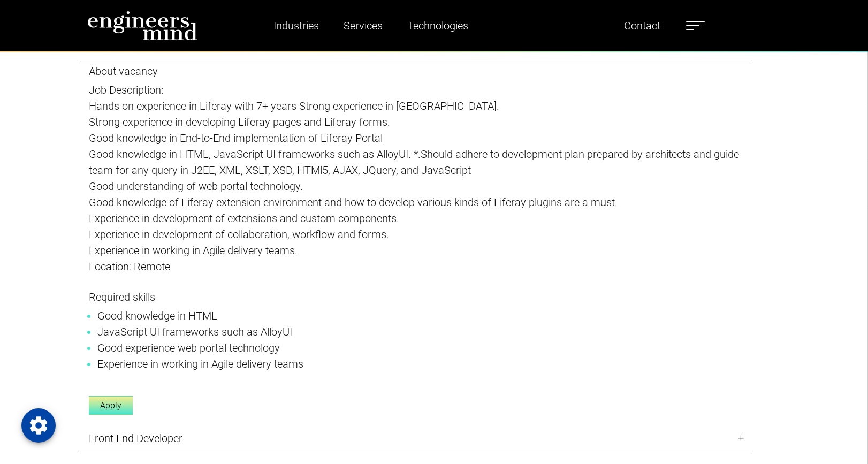  What do you see at coordinates (142, 26) in the screenshot?
I see `img: logo` at bounding box center [142, 26].